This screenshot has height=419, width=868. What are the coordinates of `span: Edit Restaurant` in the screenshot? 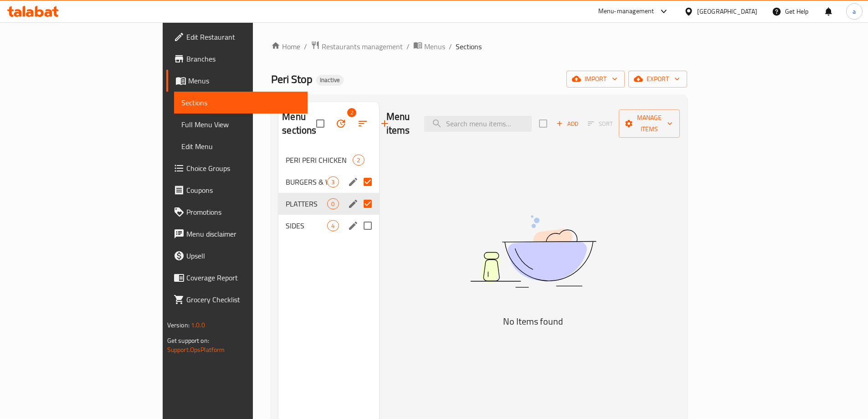 It's located at (243, 37).